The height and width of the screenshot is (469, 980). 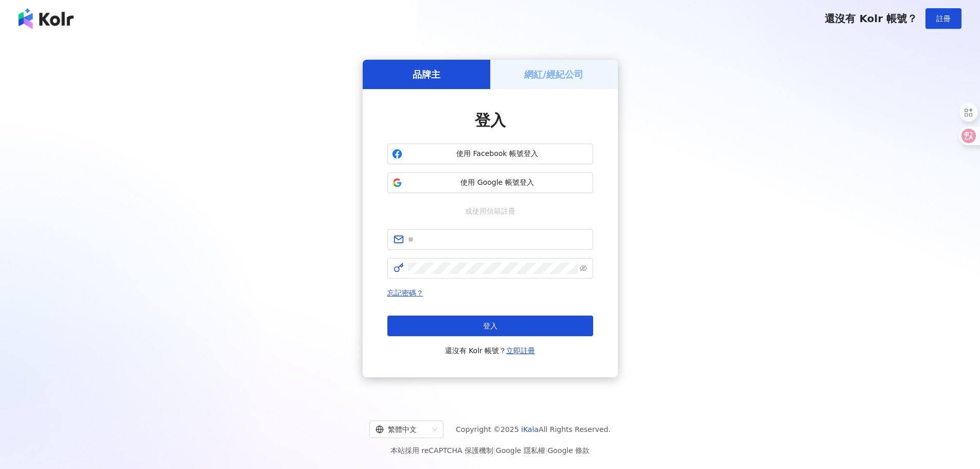 What do you see at coordinates (491, 211) in the screenshot?
I see `span: 或使用信箱註冊` at bounding box center [491, 211].